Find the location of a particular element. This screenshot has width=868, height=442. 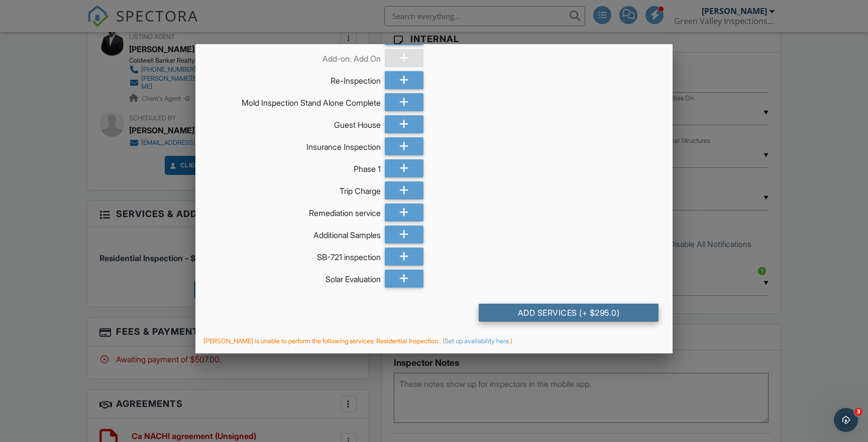

div: Solar Evaluation is located at coordinates (295, 278).